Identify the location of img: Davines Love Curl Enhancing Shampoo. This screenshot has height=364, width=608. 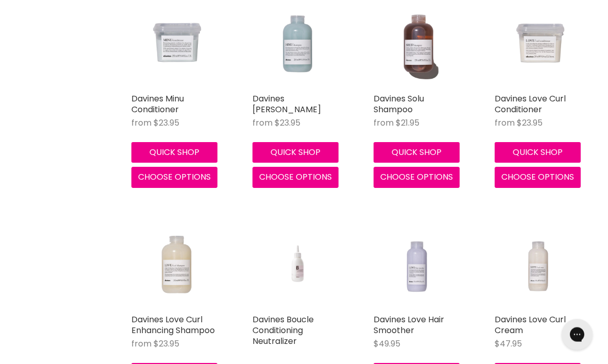
(176, 264).